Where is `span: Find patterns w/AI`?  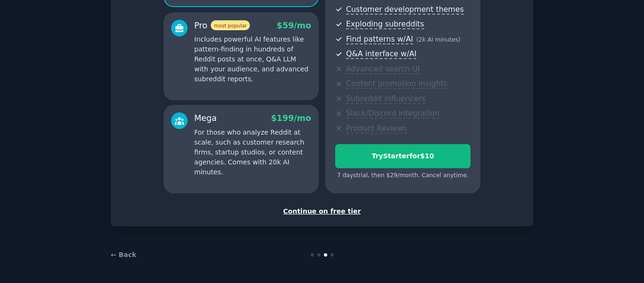
span: Find patterns w/AI is located at coordinates (380, 39).